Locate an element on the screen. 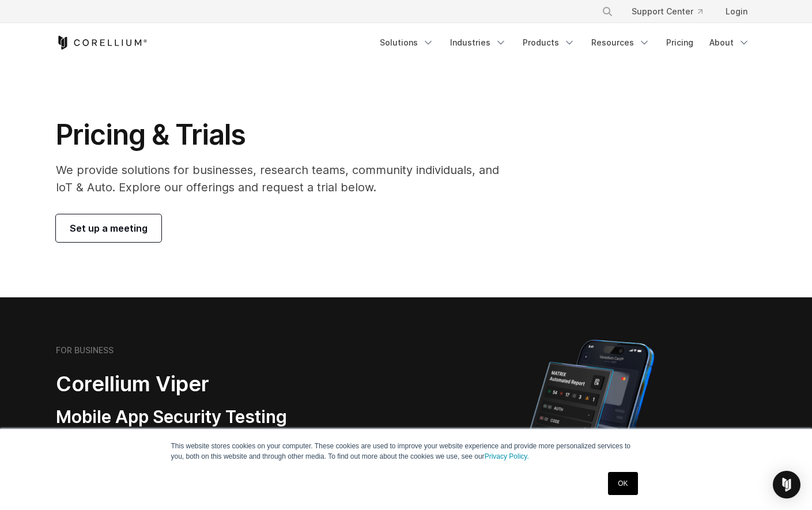  h3: Mobile App Security Testing is located at coordinates (204, 418).